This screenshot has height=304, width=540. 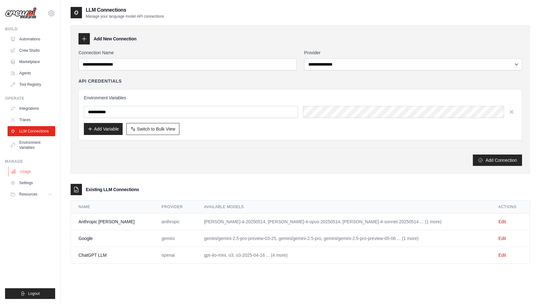 What do you see at coordinates (31, 131) in the screenshot?
I see `a: LLM Connections` at bounding box center [31, 131].